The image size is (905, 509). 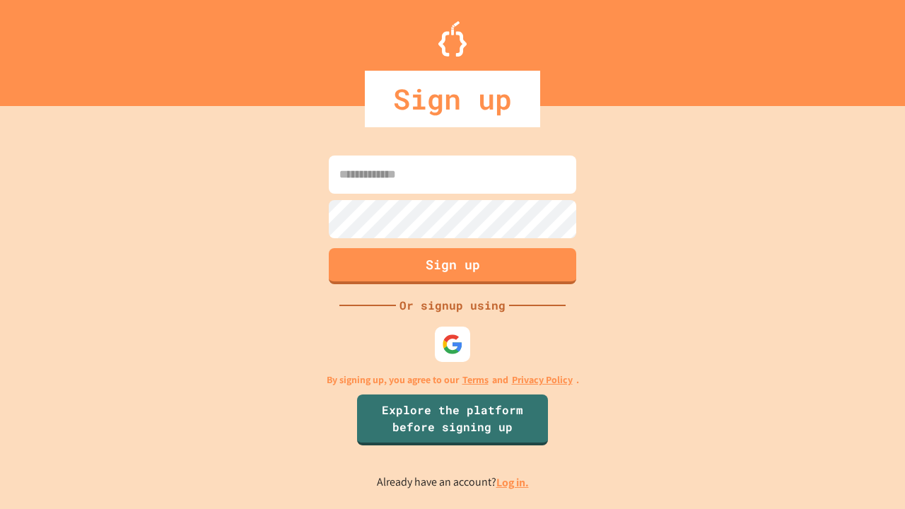 I want to click on div: Sign up, so click(x=453, y=99).